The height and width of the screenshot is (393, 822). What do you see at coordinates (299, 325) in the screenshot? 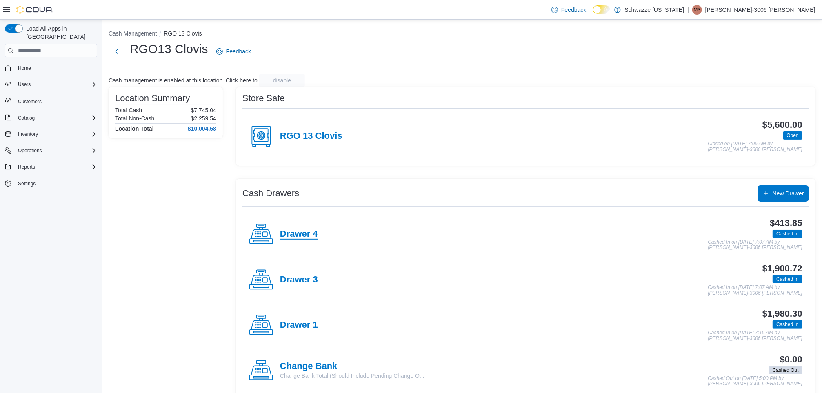
I see `h4: Drawer 1` at bounding box center [299, 325].